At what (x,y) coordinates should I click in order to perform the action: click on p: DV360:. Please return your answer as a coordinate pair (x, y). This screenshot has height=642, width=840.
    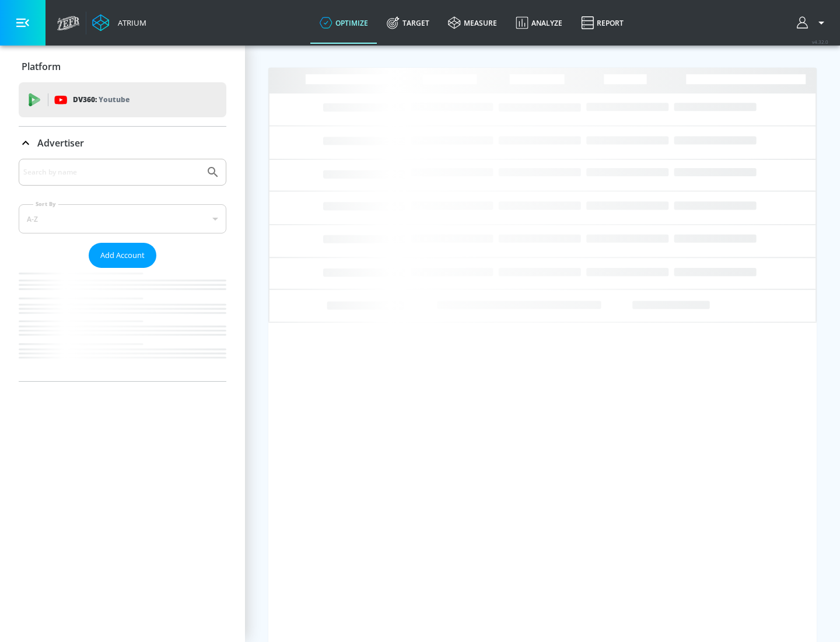
    Looking at the image, I should click on (101, 100).